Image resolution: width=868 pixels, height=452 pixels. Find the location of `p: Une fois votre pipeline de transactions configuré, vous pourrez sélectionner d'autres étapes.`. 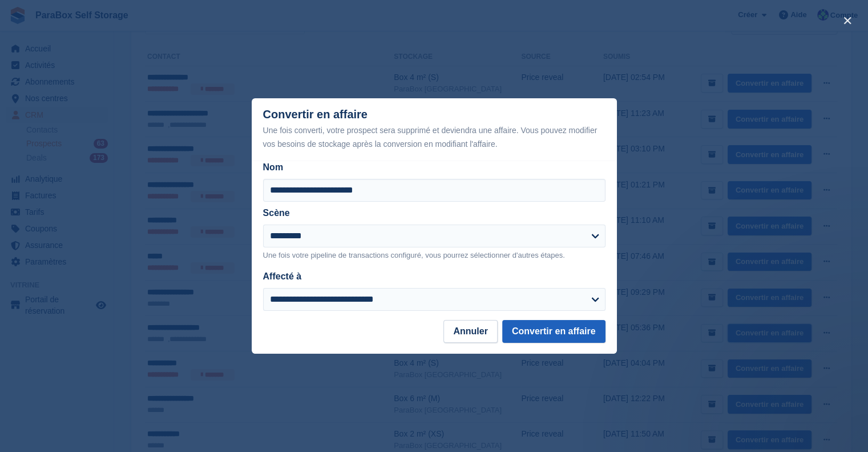

p: Une fois votre pipeline de transactions configuré, vous pourrez sélectionner d'autres étapes. is located at coordinates (435, 256).